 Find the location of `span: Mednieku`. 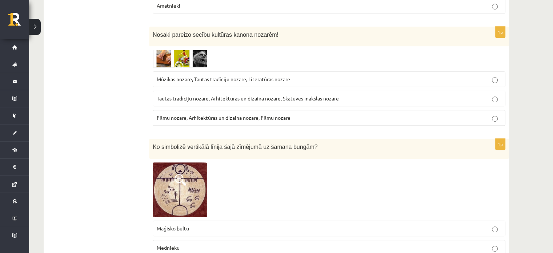

span: Mednieku is located at coordinates (168, 247).